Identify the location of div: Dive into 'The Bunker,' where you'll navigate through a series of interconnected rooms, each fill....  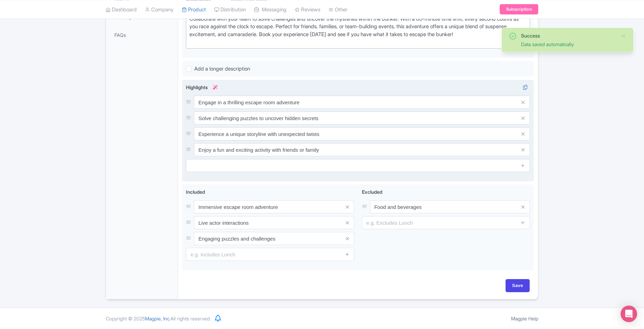
(358, 26).